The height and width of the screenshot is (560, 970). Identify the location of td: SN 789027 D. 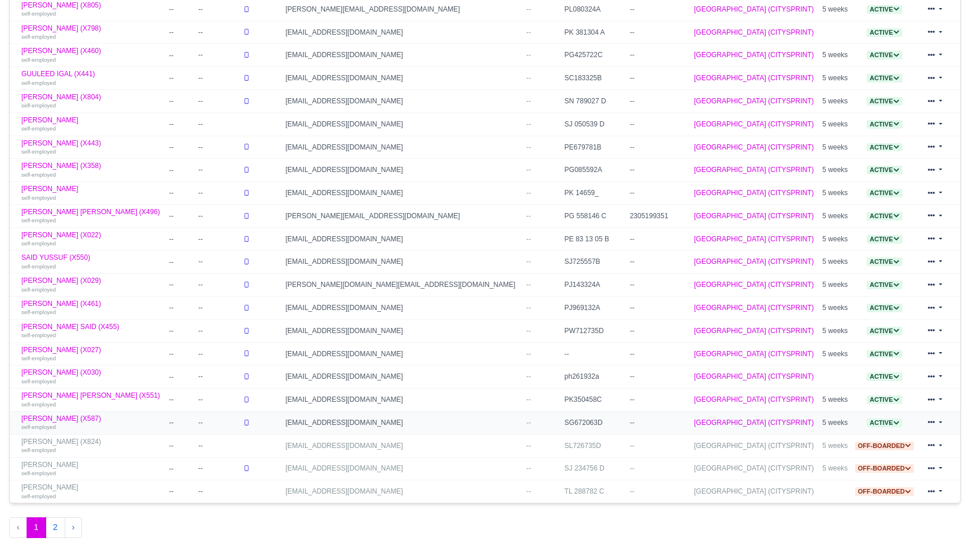
(594, 102).